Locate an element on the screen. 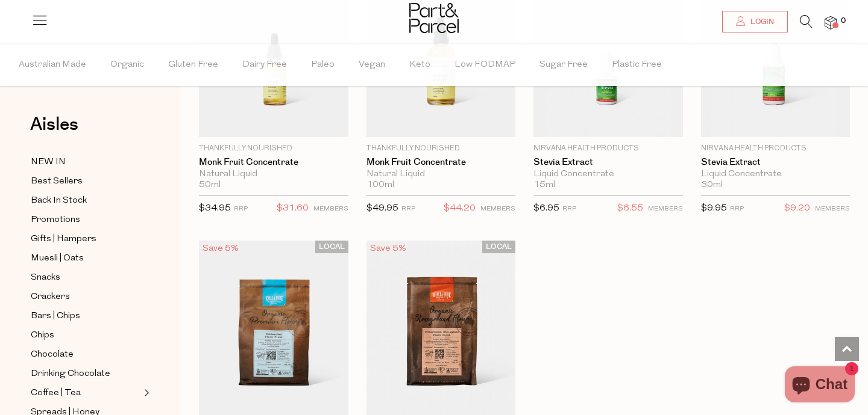  a: Muesli | Oats is located at coordinates (86, 259).